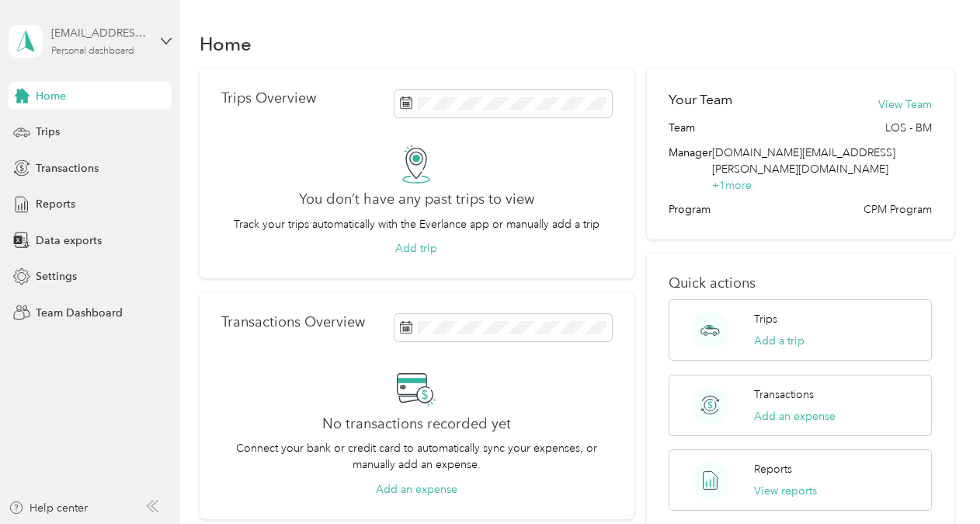 The height and width of the screenshot is (524, 980). What do you see at coordinates (269, 98) in the screenshot?
I see `p: Trips Overview` at bounding box center [269, 98].